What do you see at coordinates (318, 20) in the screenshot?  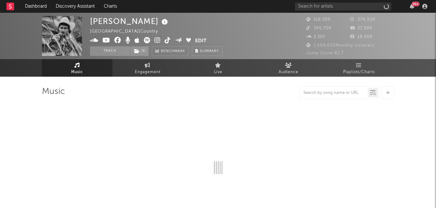 I see `span: 118,300` at bounding box center [318, 20].